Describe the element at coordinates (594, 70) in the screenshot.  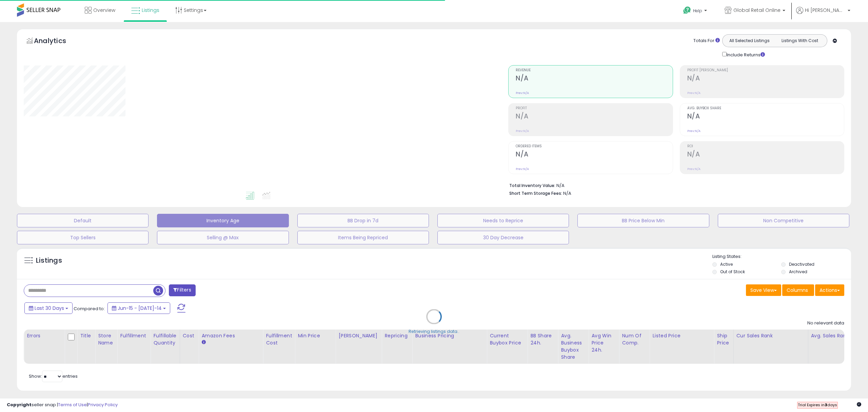
I see `span: Revenue` at that location.